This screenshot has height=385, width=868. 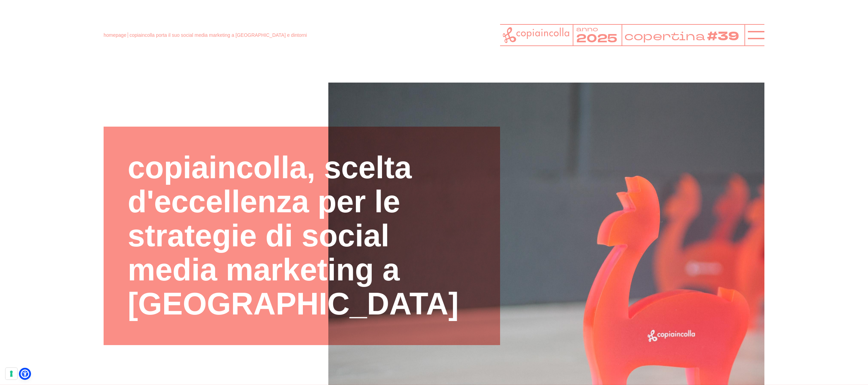 What do you see at coordinates (597, 39) in the screenshot?
I see `tspan: 2025` at bounding box center [597, 39].